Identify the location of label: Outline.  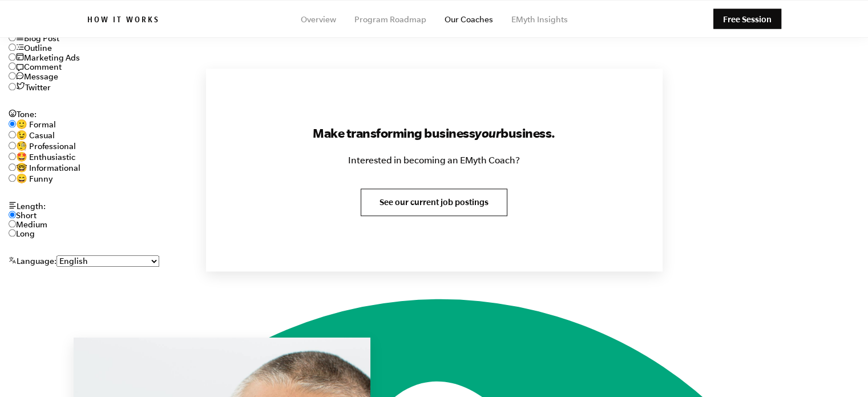
(34, 48).